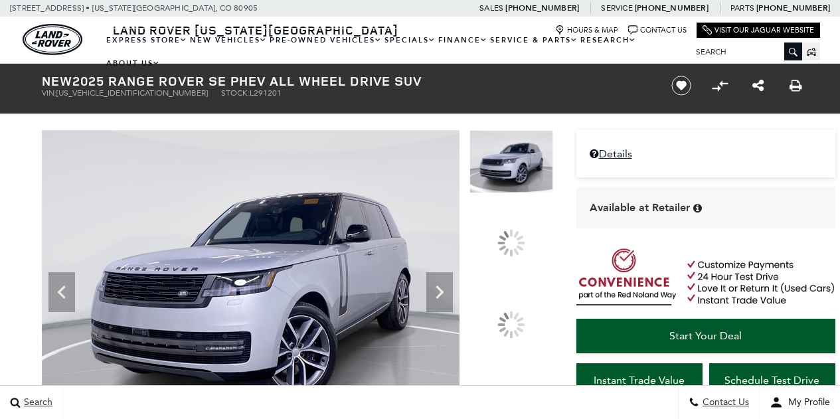 This screenshot has width=840, height=419. What do you see at coordinates (799, 402) in the screenshot?
I see `button: user-profile-menu` at bounding box center [799, 402].